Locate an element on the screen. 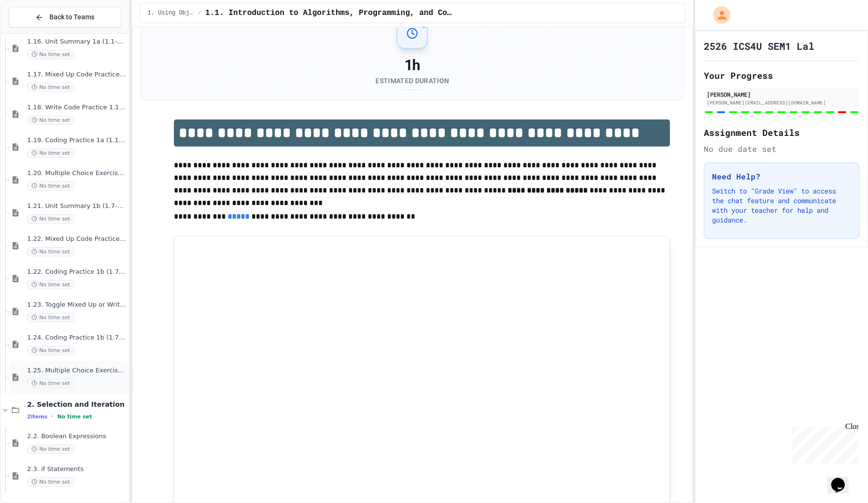 This screenshot has height=503, width=868. h2: Assignment Details is located at coordinates (781, 132).